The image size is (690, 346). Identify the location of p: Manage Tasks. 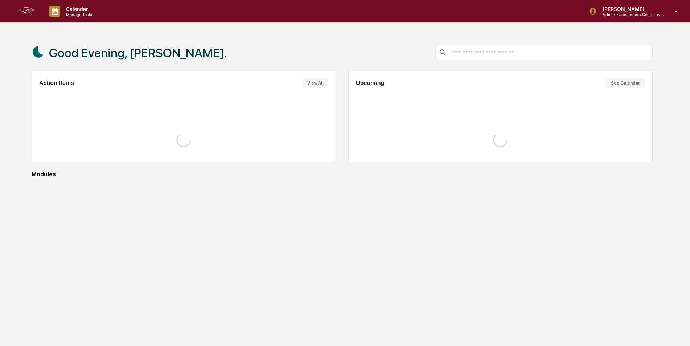
(78, 15).